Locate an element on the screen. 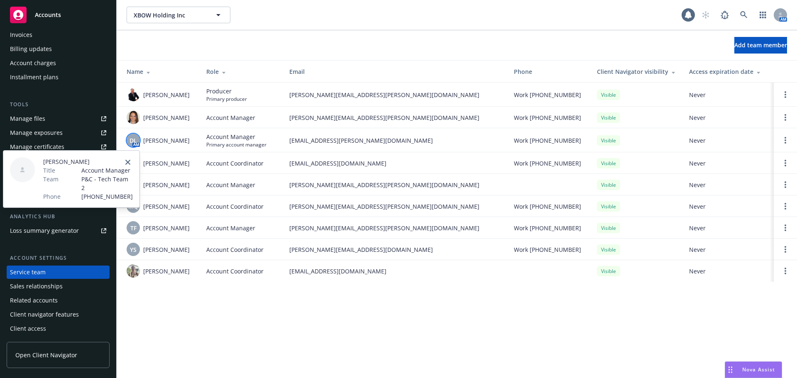 The image size is (797, 378). a: Client navigator features is located at coordinates (58, 314).